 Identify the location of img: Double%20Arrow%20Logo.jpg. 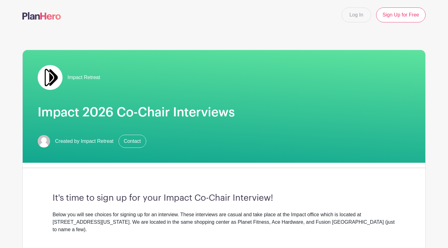
(50, 78).